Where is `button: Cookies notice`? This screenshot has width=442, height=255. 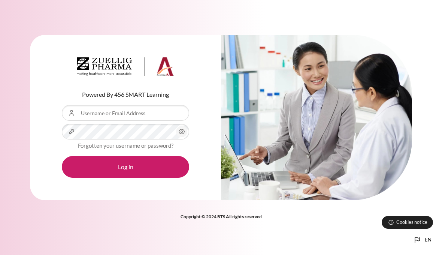 button: Cookies notice is located at coordinates (408, 222).